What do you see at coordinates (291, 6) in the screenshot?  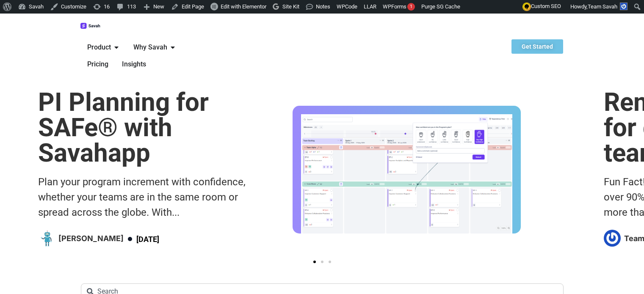 I see `span: Site Kit` at bounding box center [291, 6].